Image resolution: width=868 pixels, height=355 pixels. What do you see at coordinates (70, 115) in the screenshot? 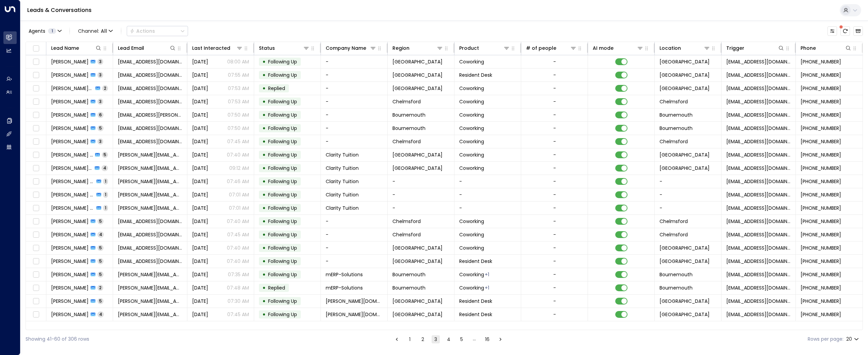
I see `span: Ben James` at bounding box center [70, 115].